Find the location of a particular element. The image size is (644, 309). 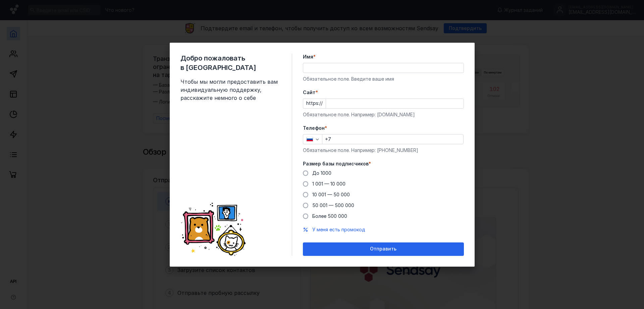

span: До 1000 is located at coordinates (322, 173).